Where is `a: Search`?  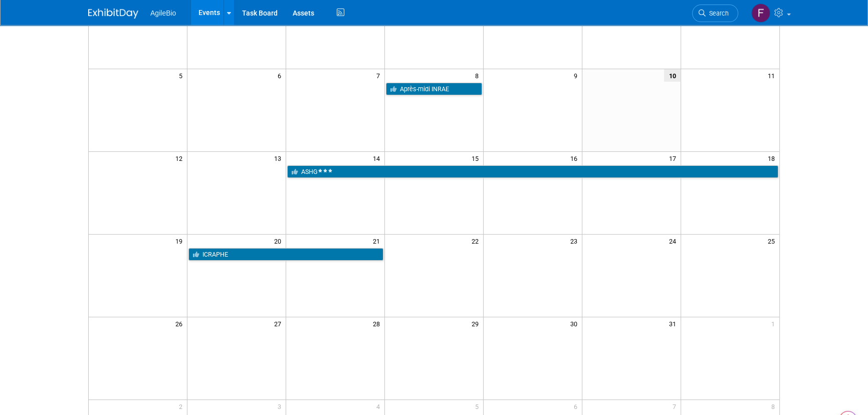
a: Search is located at coordinates (715, 13).